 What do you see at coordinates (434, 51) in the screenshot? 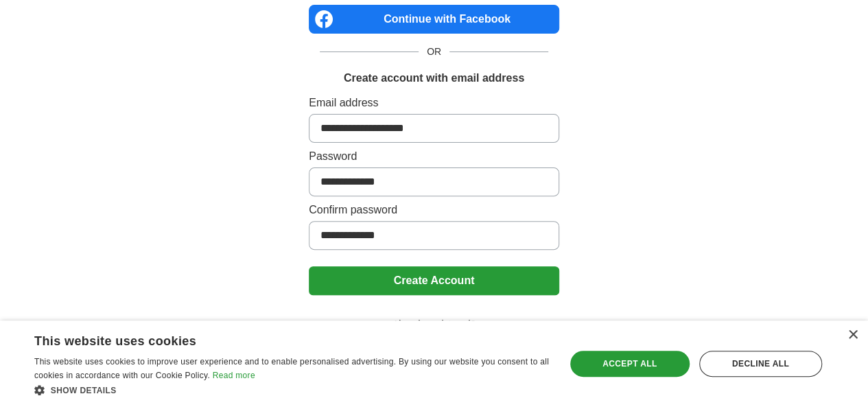
I see `span: OR` at bounding box center [434, 51].